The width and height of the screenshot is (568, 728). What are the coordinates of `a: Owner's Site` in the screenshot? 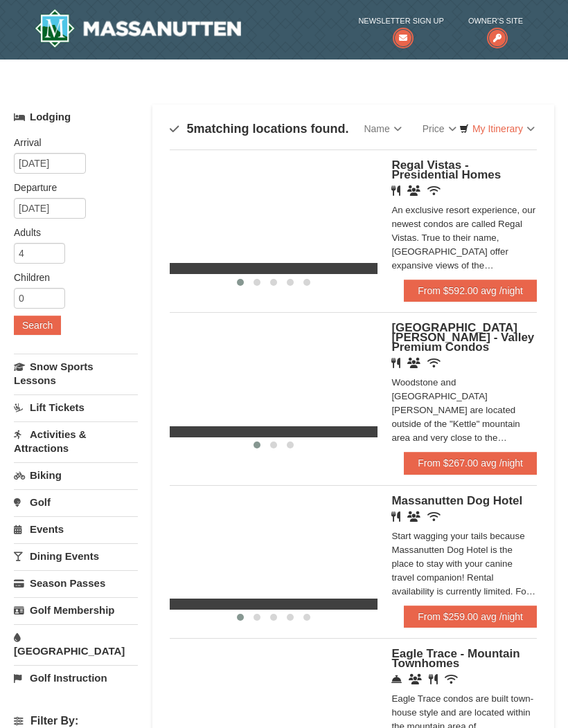 It's located at (495, 28).